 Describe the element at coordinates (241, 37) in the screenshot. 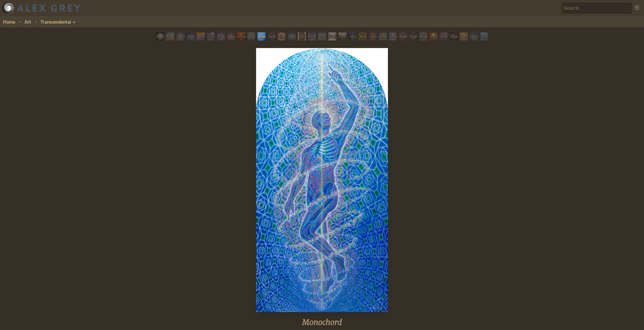

I see `div: Mysteriosa 2` at that location.